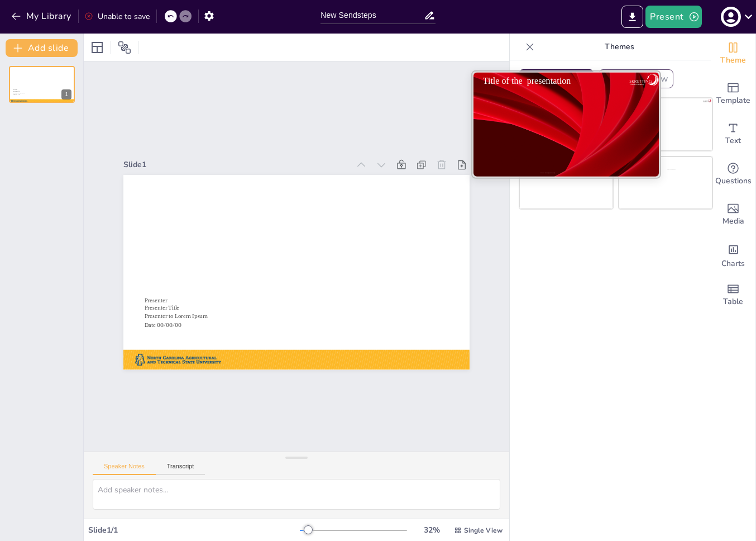 The height and width of the screenshot is (541, 756). I want to click on div: Add ready made slides, so click(734, 94).